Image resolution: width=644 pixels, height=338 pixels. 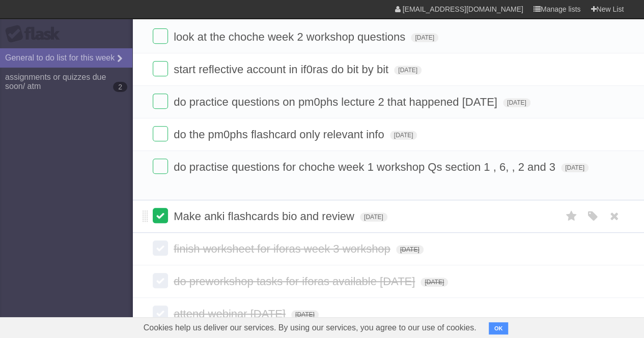 What do you see at coordinates (265, 216) in the screenshot?
I see `span: Make anki flashcards bio and review` at bounding box center [265, 216].